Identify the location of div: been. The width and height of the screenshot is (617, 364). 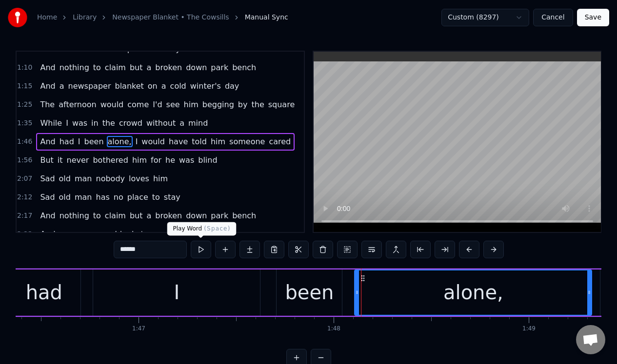
(309, 292).